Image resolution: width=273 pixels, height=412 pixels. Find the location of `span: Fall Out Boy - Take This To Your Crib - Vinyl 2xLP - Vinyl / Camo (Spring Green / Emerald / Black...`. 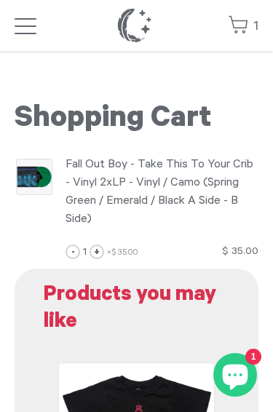

span: Fall Out Boy - Take This To Your Crib - Vinyl 2xLP - Vinyl / Camo (Spring Green / Emerald / Black... is located at coordinates (159, 193).